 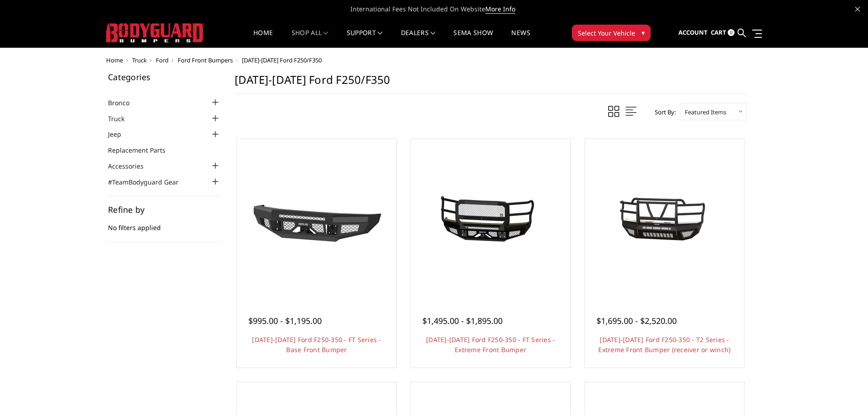 What do you see at coordinates (607, 33) in the screenshot?
I see `span: Select Your Vehicle` at bounding box center [607, 33].